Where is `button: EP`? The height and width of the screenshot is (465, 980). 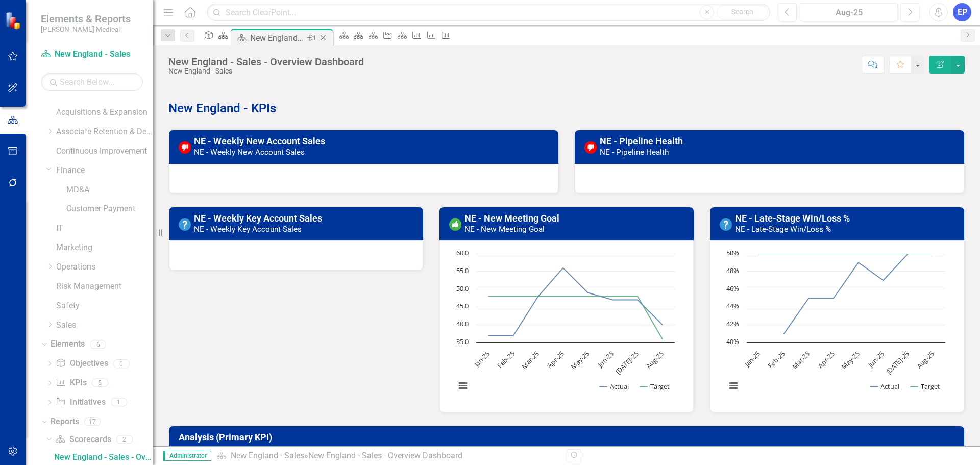 button: EP is located at coordinates (962, 12).